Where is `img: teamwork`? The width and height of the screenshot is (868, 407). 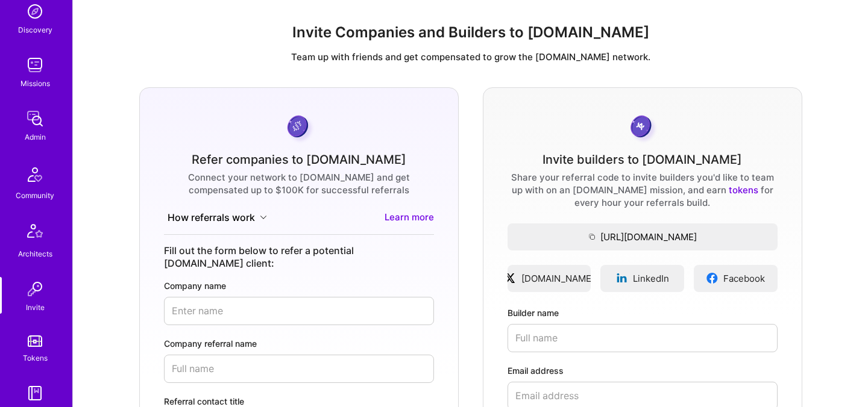 img: teamwork is located at coordinates (35, 65).